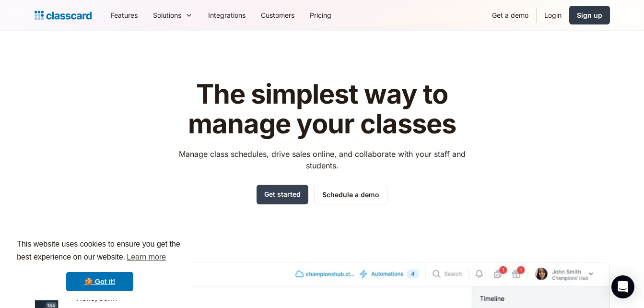  I want to click on a: Pricing, so click(321, 15).